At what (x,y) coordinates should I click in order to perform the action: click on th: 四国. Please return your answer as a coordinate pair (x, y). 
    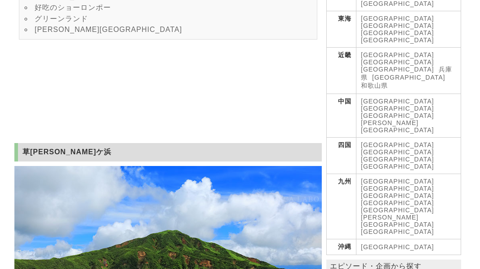
    Looking at the image, I should click on (341, 155).